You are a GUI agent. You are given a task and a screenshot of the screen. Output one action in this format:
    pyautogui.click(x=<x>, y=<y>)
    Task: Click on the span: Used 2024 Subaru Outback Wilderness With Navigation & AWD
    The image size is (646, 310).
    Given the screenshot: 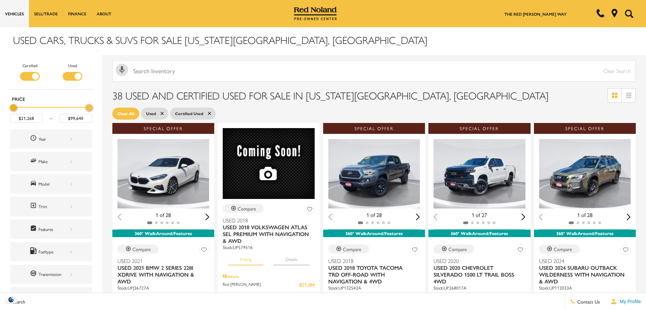 What is the action you would take?
    pyautogui.click(x=582, y=274)
    